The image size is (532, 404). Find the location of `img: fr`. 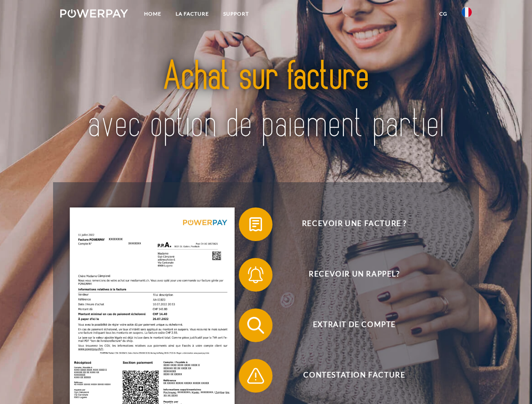

img: fr is located at coordinates (467, 12).